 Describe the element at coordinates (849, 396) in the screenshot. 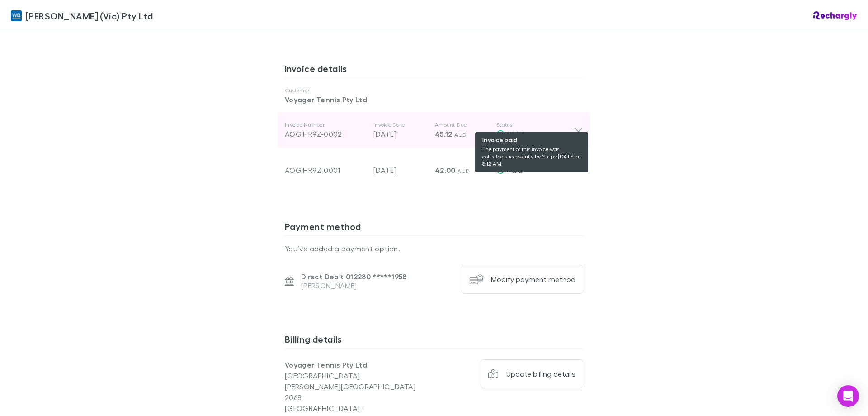

I see `div: Open Intercom Messenger` at that location.